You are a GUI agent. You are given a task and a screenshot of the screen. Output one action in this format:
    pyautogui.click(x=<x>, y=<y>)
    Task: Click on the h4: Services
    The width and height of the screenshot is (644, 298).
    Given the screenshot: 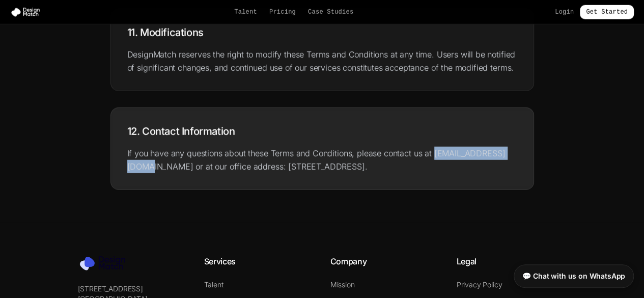 What is the action you would take?
    pyautogui.click(x=259, y=261)
    